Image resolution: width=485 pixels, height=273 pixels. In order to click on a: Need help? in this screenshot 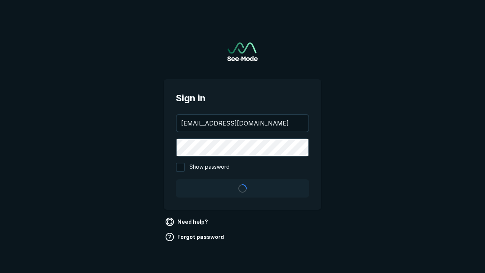, I will do `click(187, 222)`.